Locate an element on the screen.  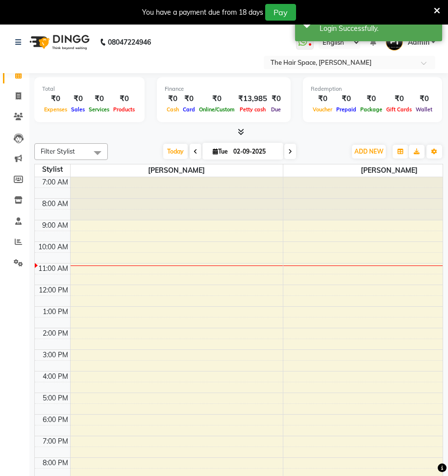
span: Today is located at coordinates (175, 151).